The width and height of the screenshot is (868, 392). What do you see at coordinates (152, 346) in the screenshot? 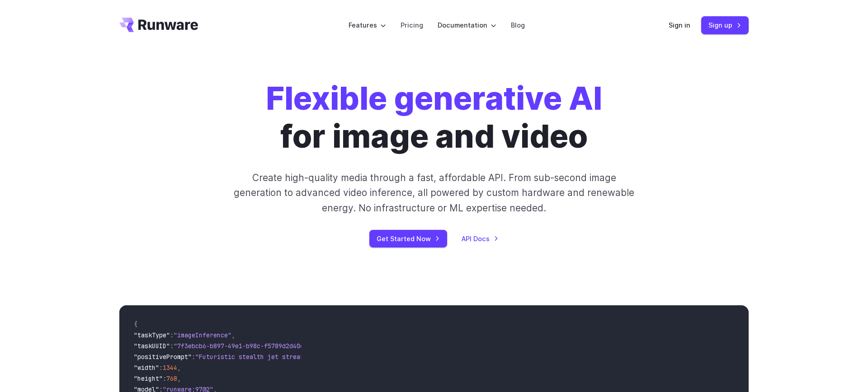
I see `span: "taskUUID"` at bounding box center [152, 346].